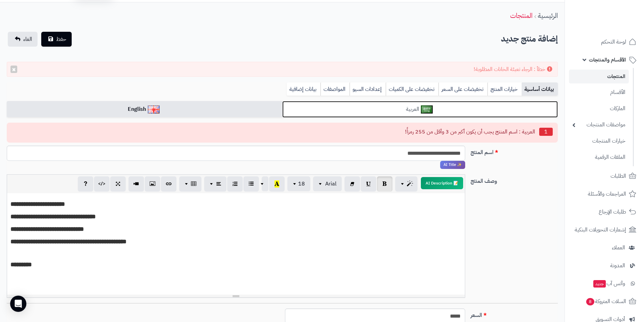 The width and height of the screenshot is (644, 322). Describe the element at coordinates (604, 42) in the screenshot. I see `a: لوحة التحكم` at that location.